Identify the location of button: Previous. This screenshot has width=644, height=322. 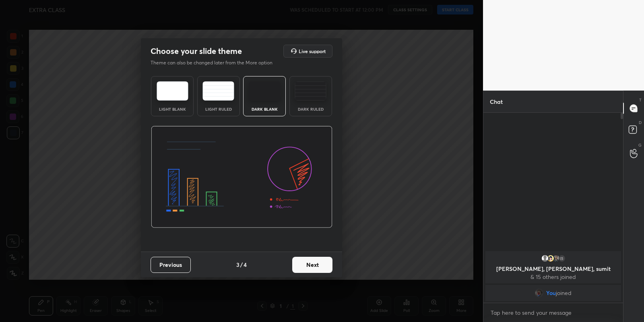
(171, 265).